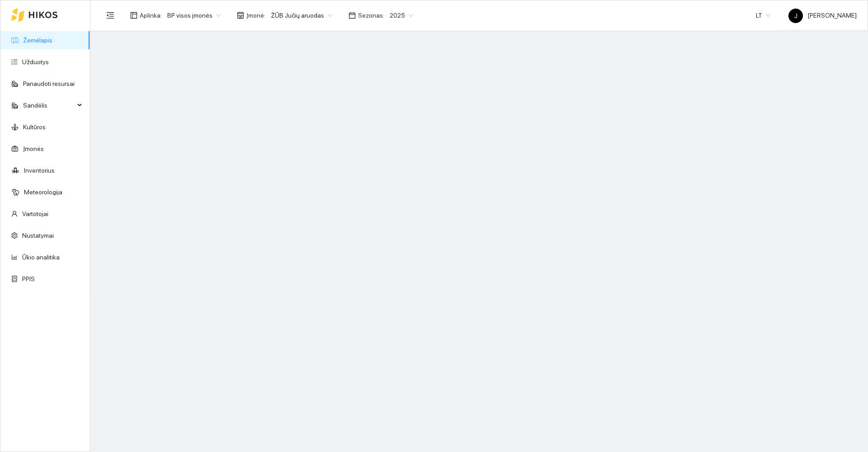  What do you see at coordinates (110, 16) in the screenshot?
I see `button: menu-fold` at bounding box center [110, 16].